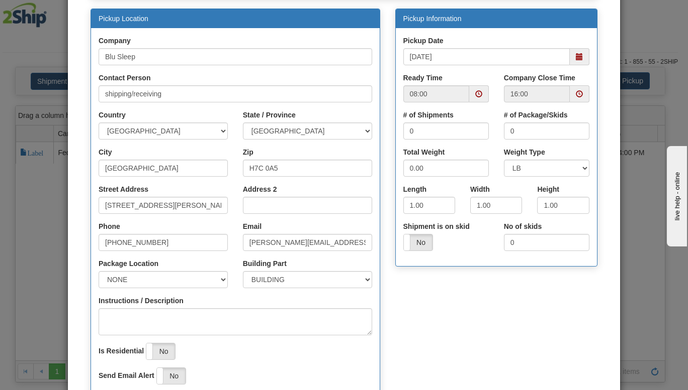  I want to click on label: Pickup Date, so click(423, 41).